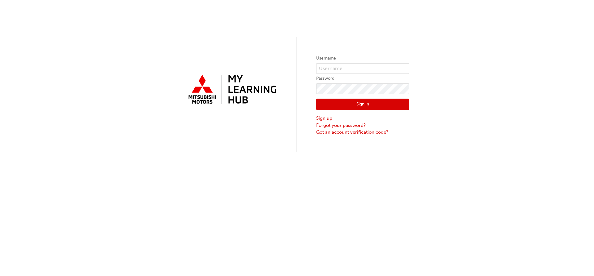 This screenshot has height=276, width=594. What do you see at coordinates (232, 90) in the screenshot?
I see `img: mmal` at bounding box center [232, 90].